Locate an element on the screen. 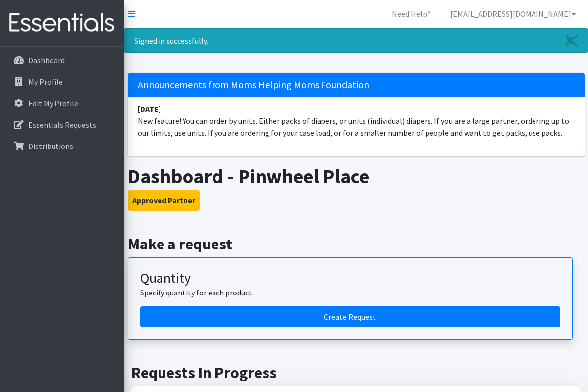  p: Specify quantity for each product. is located at coordinates (350, 293).